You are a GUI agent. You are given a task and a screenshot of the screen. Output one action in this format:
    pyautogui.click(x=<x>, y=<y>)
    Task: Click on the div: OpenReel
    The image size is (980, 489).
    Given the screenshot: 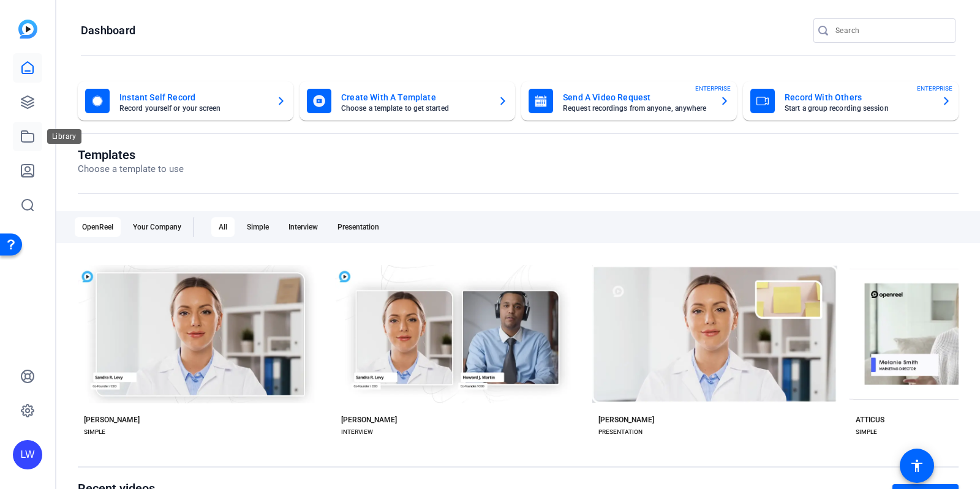 What is the action you would take?
    pyautogui.click(x=97, y=227)
    